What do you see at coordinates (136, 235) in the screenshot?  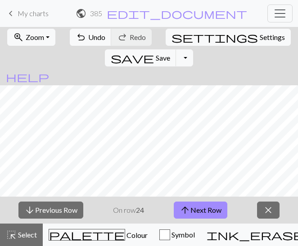 I see `span: Colour` at bounding box center [136, 235].